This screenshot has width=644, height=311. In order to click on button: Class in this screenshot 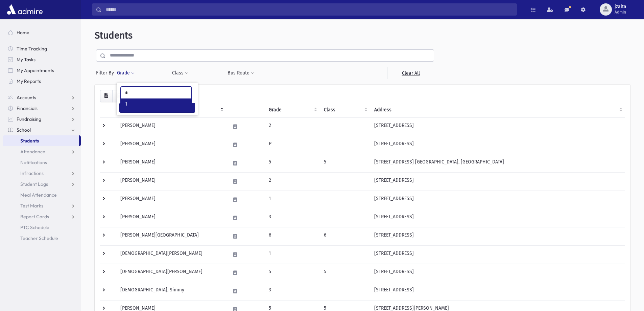, I will do `click(181, 73)`.